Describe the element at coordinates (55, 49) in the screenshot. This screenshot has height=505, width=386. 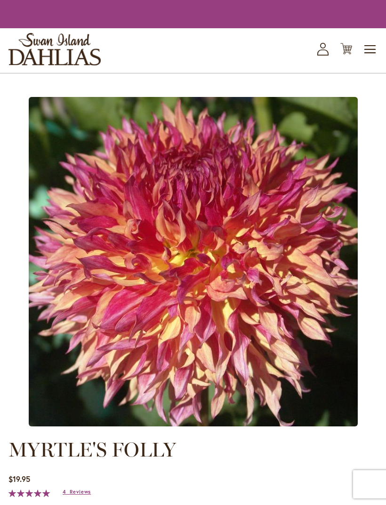
I see `a: store logo` at that location.